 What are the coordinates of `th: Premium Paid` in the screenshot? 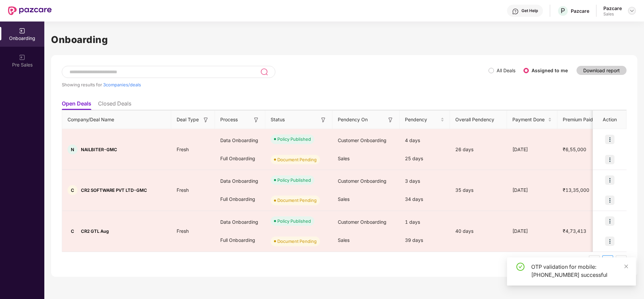 It's located at (579, 120).